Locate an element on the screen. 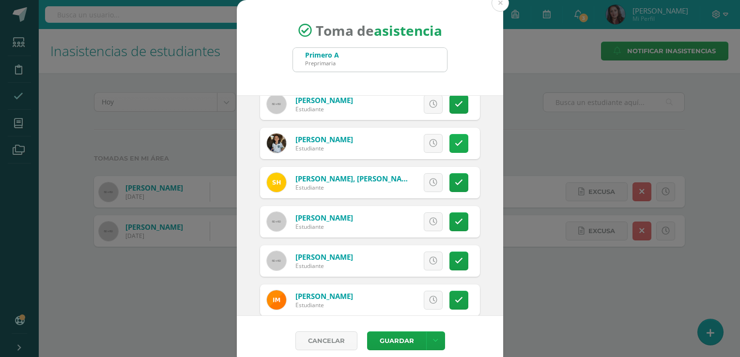 The height and width of the screenshot is (357, 740). img: 8513dcbe8e6ca240c38d6c93c7d70d12.png is located at coordinates (277, 300).